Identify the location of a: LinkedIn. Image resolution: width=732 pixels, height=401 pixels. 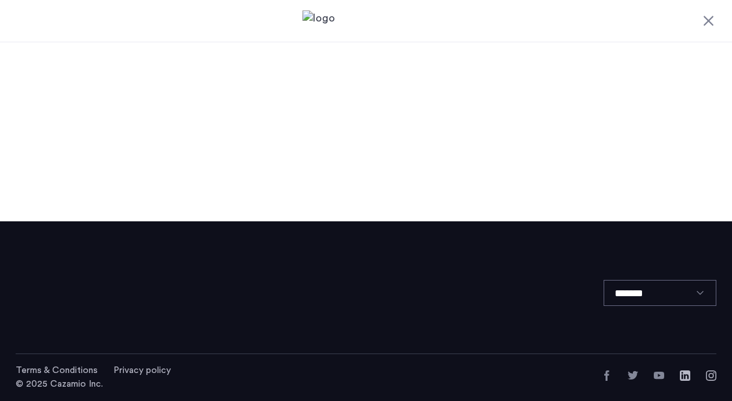
(685, 376).